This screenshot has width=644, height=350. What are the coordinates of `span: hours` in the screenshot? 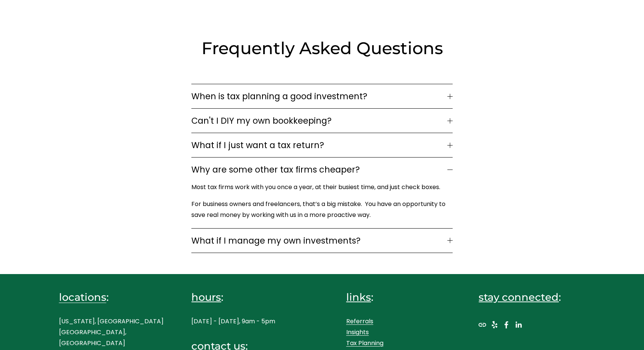 It's located at (206, 297).